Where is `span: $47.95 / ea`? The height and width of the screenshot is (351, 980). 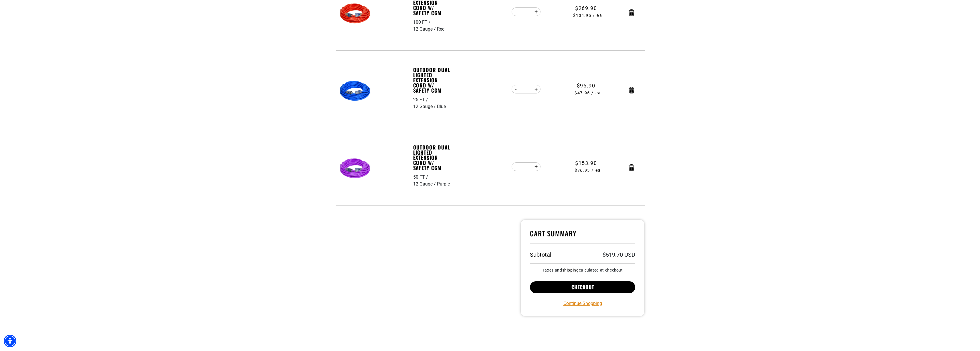
span: $47.95 / ea is located at coordinates (588, 93).